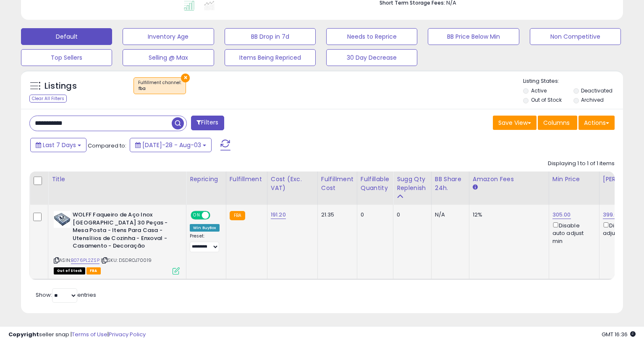 Image resolution: width=644 pixels, height=343 pixels. What do you see at coordinates (372, 36) in the screenshot?
I see `button: Needs to Reprice` at bounding box center [372, 36].